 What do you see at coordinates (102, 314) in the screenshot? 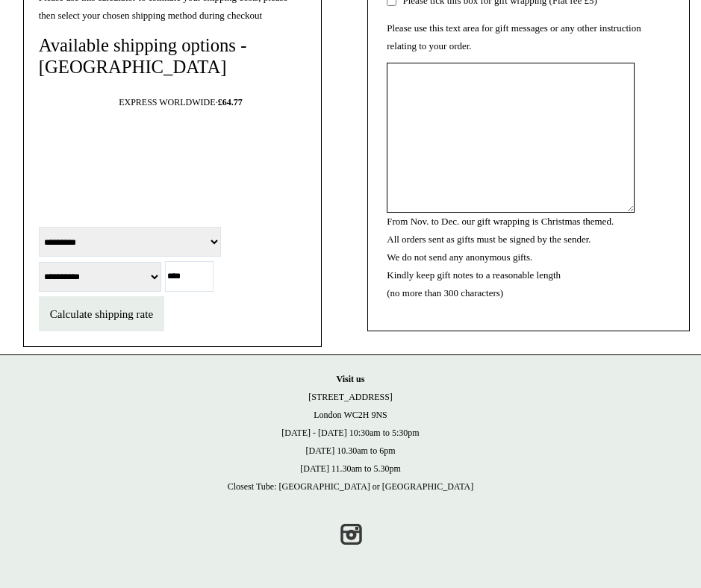
I see `button: Calculate shipping rate` at bounding box center [102, 314].